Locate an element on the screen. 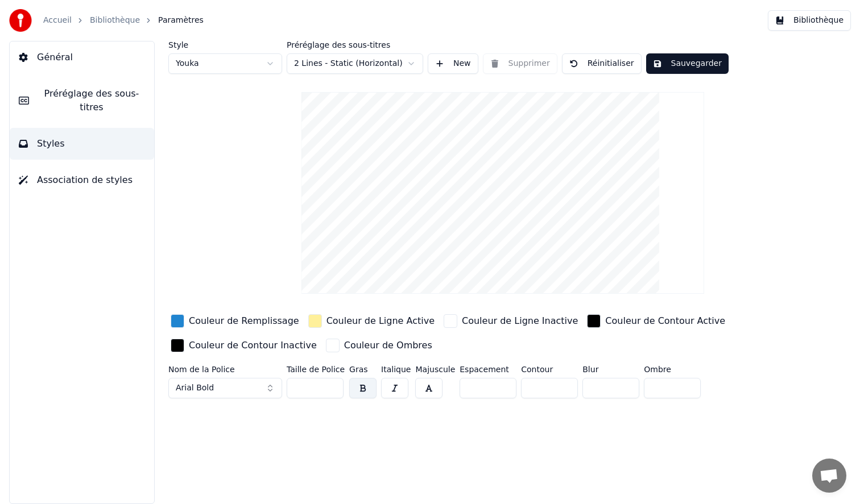 The image size is (860, 504). label: Majuscule is located at coordinates (435, 370).